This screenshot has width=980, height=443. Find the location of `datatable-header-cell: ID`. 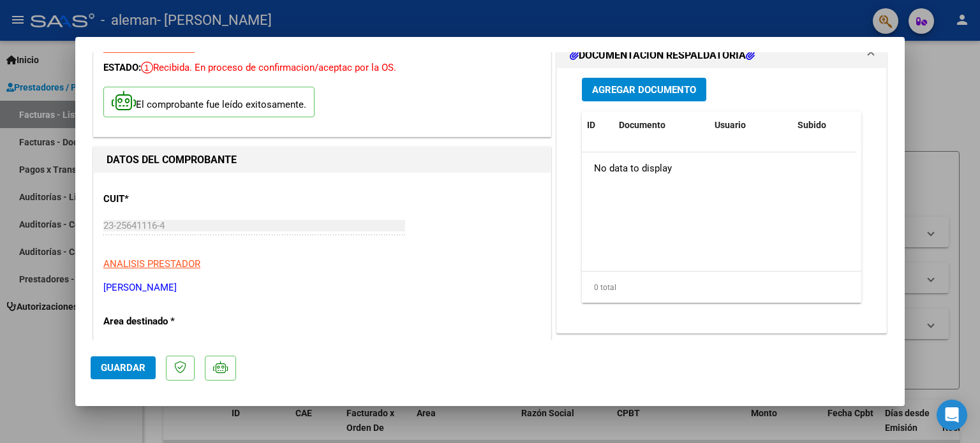

datatable-header-cell: ID is located at coordinates (598, 125).